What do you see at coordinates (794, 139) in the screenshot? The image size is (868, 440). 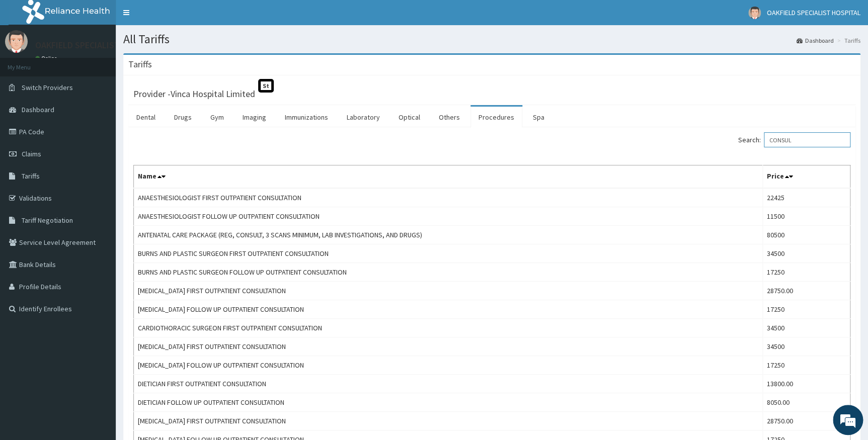 I see `label: Search:` at bounding box center [794, 139].